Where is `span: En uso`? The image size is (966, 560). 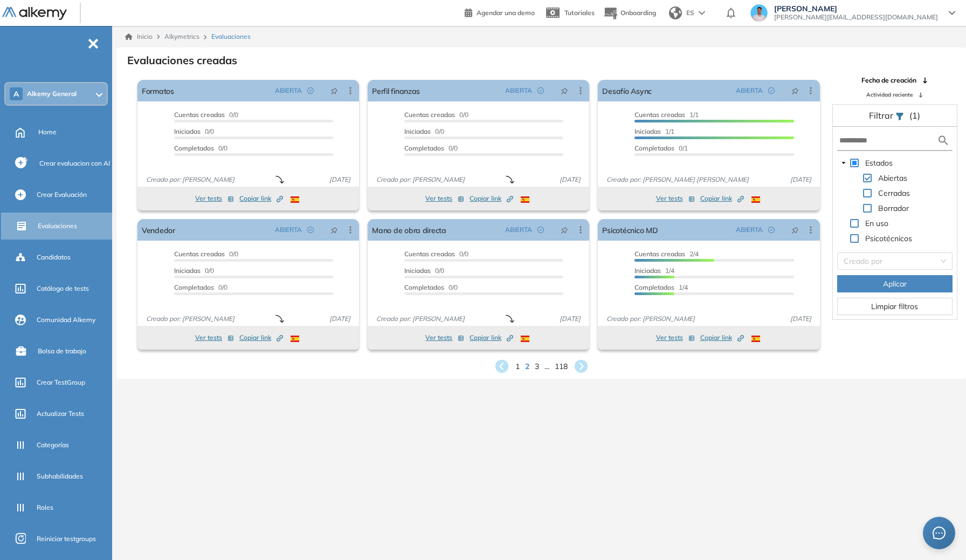
span: En uso is located at coordinates (876, 223).